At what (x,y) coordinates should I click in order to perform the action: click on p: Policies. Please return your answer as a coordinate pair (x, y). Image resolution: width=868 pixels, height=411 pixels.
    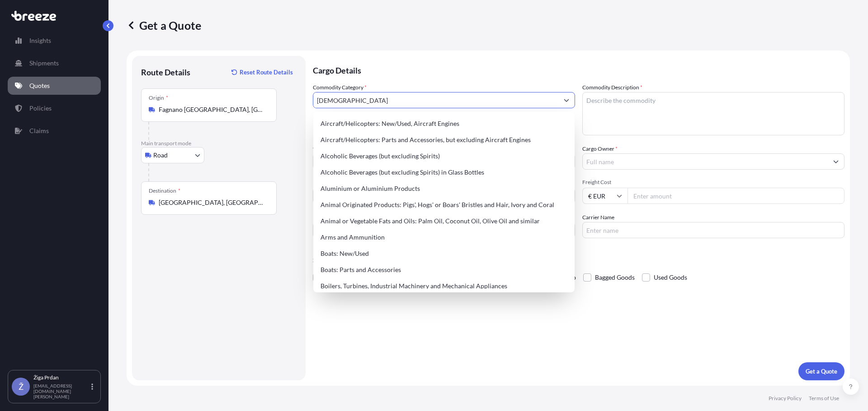
    Looking at the image, I should click on (40, 109).